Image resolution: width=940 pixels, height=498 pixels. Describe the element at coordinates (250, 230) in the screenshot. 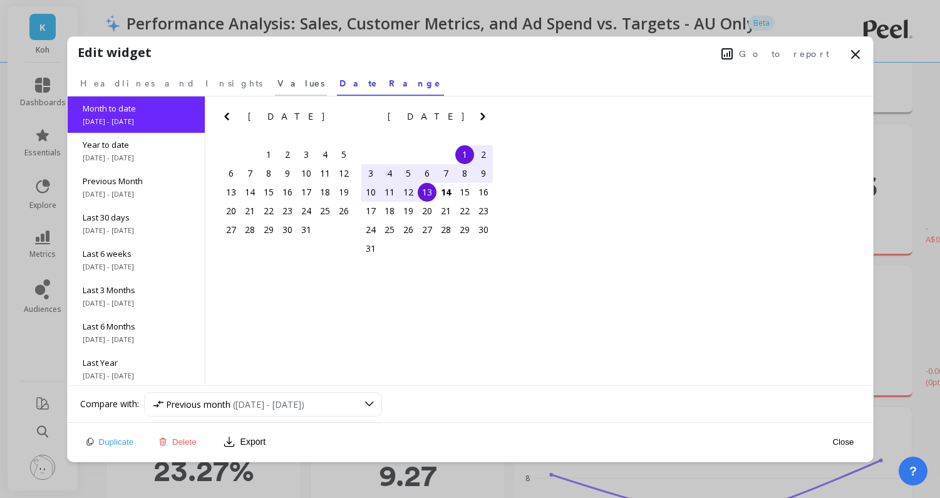

I see `div: Choose Monday, July 28th, 2025` at that location.